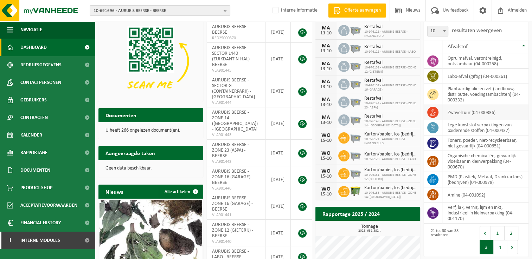 Image resolution: width=532 pixels, height=259 pixels. I want to click on span: Product Shop, so click(36, 188).